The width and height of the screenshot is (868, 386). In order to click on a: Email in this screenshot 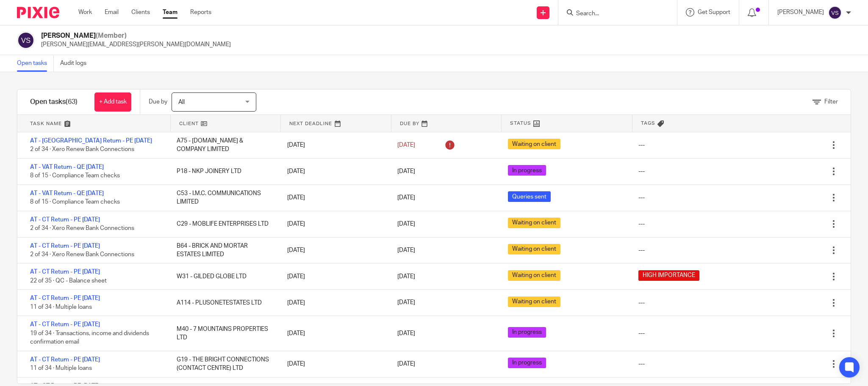, I will do `click(111, 12)`.